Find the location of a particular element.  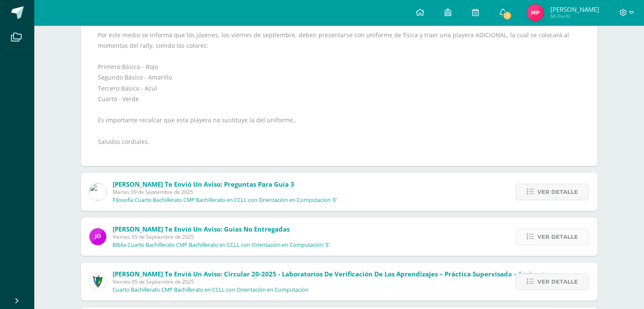

span: Mi Perfil is located at coordinates (574, 16).